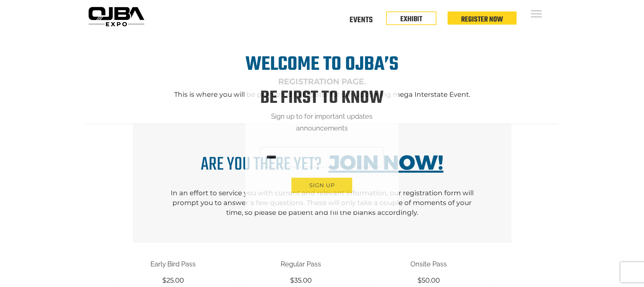 The width and height of the screenshot is (644, 287). I want to click on a: Register Now, so click(482, 19).